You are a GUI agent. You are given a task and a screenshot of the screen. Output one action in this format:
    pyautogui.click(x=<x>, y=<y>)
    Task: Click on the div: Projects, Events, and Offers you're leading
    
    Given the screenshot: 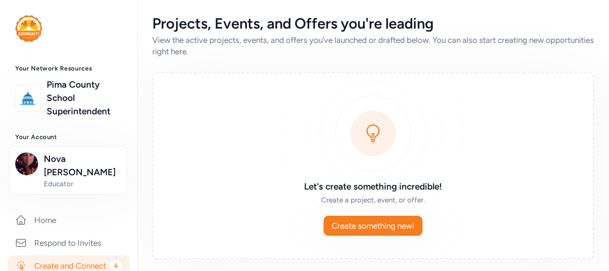 What is the action you would take?
    pyautogui.click(x=373, y=24)
    